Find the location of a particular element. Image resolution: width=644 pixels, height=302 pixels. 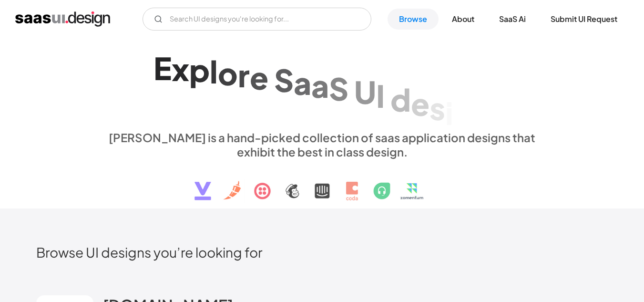

a: About is located at coordinates (463, 19).